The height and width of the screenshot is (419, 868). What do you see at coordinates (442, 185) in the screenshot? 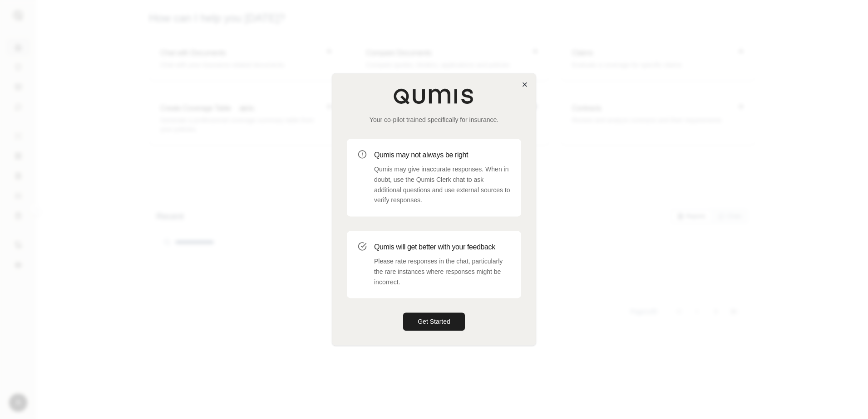
I see `p: Qumis may give inaccurate responses. When in doubt, use the Qumis Clerk chat to ask additional qu...` at bounding box center [442, 185].